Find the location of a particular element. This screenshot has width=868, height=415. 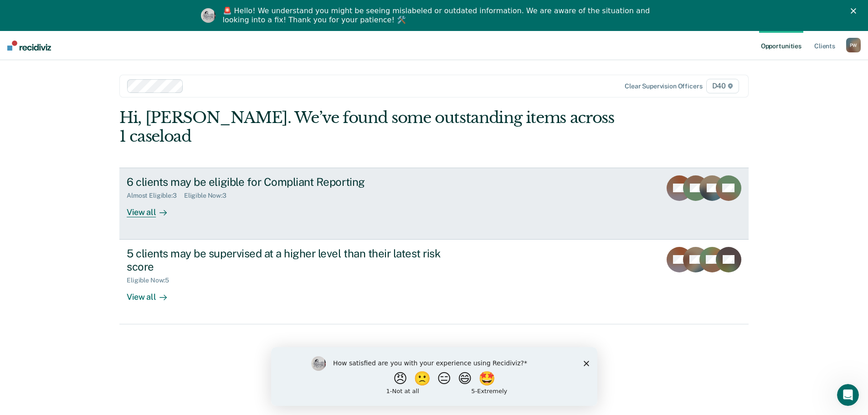

button: 4 is located at coordinates (194, 32).